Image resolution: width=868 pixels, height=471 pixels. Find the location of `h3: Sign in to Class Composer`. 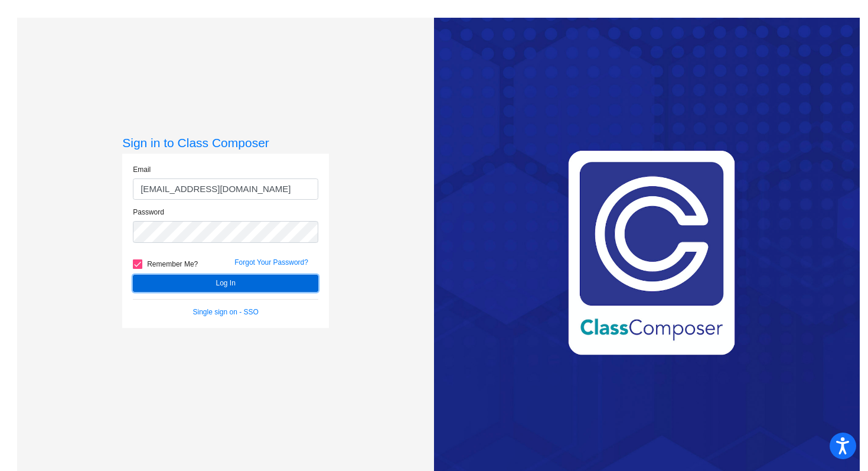

h3: Sign in to Class Composer is located at coordinates (225, 142).